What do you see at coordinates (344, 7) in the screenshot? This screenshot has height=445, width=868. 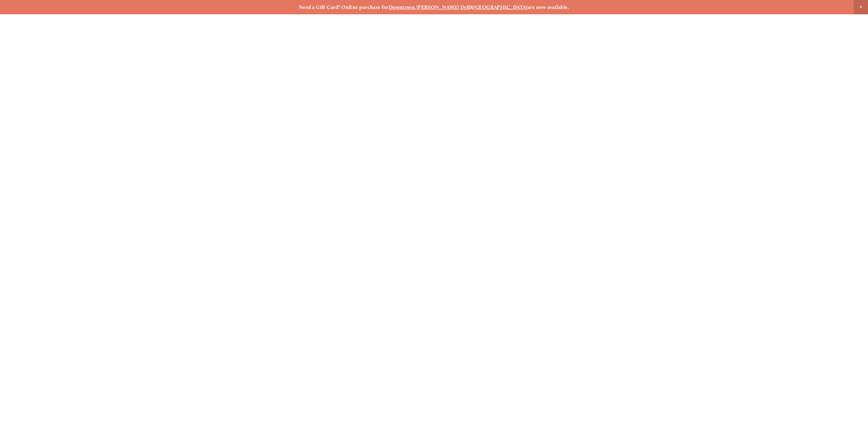 I see `strong: Need a Gift Card? Online purchase for` at bounding box center [344, 7].